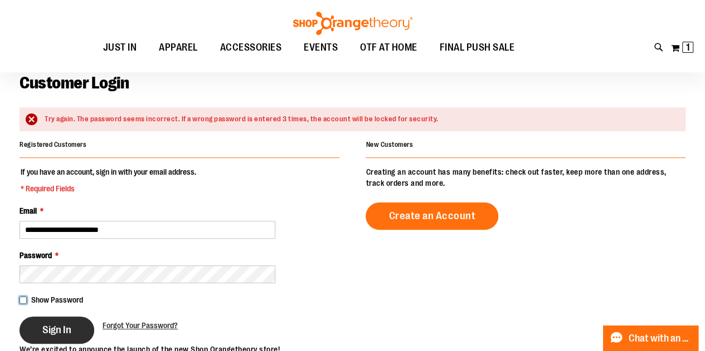  What do you see at coordinates (353, 23) in the screenshot?
I see `img: Shop Orangetheory` at bounding box center [353, 23].